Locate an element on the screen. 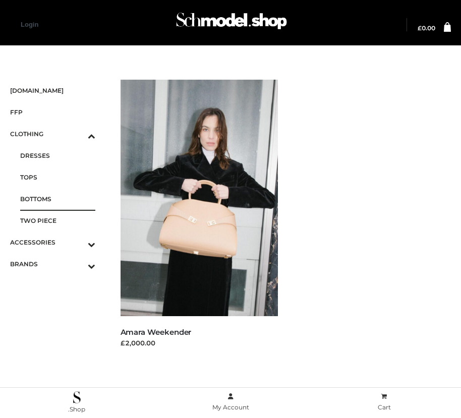 This screenshot has height=418, width=461. span: DRESSES is located at coordinates (57, 155).